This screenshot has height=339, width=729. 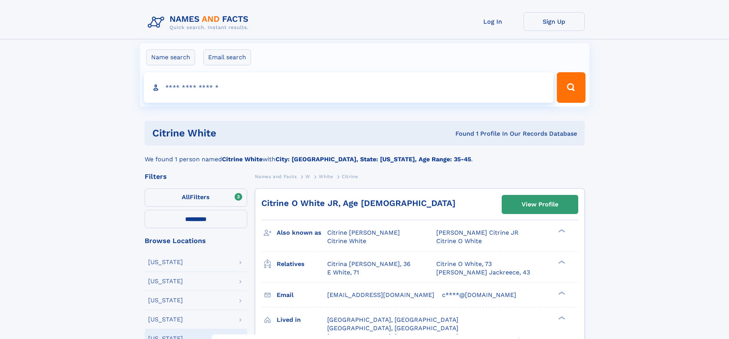 I want to click on h3: Email, so click(x=302, y=295).